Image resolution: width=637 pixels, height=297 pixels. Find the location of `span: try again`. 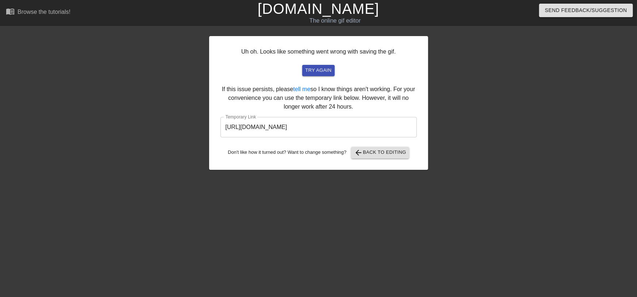

span: try again is located at coordinates (318, 70).